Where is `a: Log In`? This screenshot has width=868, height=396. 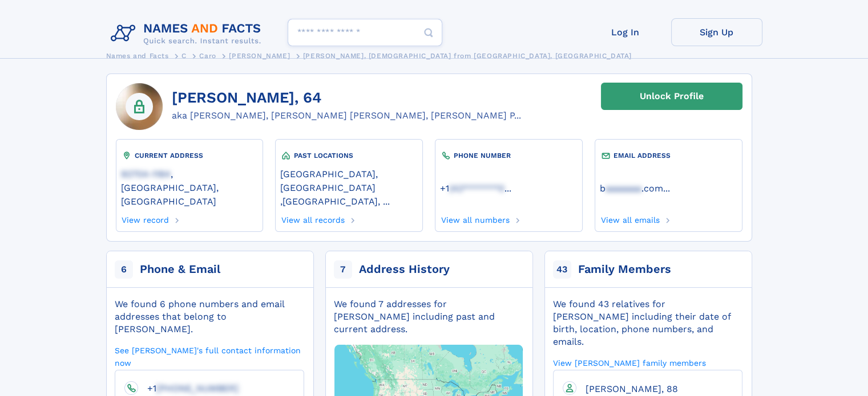 a: Log In is located at coordinates (626, 32).